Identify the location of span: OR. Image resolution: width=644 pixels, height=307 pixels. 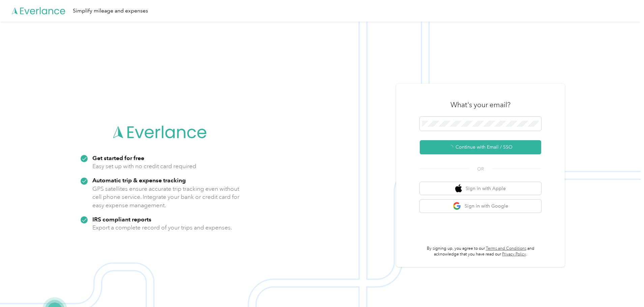
(480, 169).